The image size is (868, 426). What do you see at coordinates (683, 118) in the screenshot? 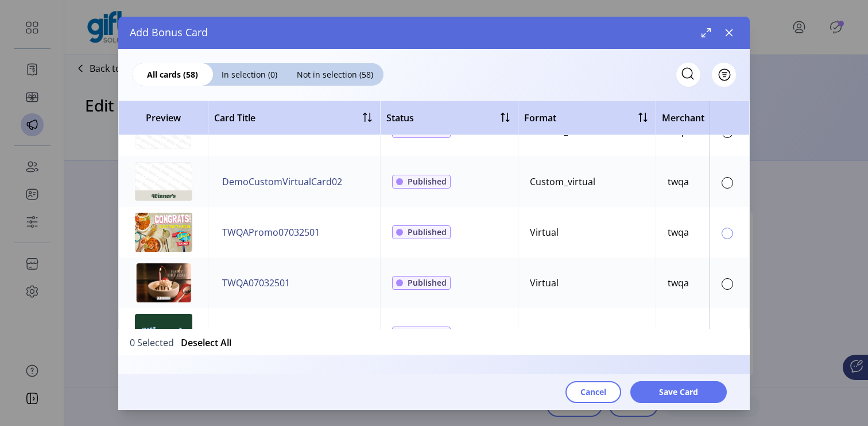
I see `span: Merchant` at bounding box center [683, 118].